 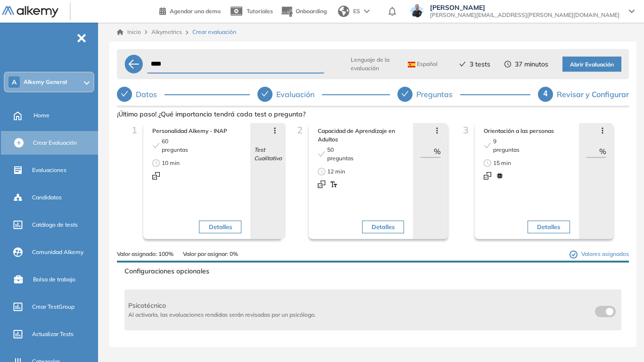 What do you see at coordinates (210, 254) in the screenshot?
I see `span: Valor por asignar: 0%` at bounding box center [210, 254].